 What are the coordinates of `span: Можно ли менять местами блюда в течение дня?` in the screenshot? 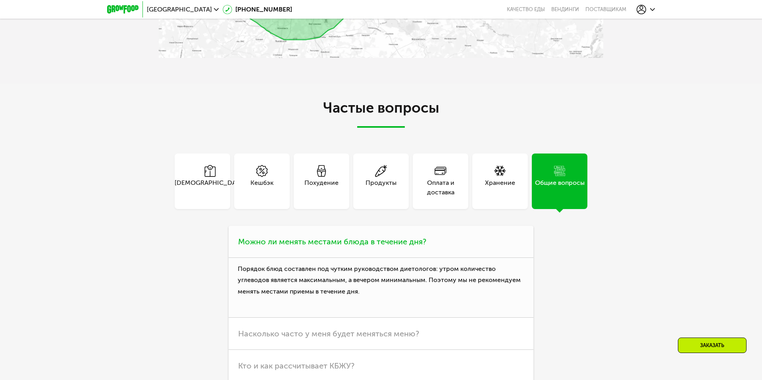 It's located at (332, 242).